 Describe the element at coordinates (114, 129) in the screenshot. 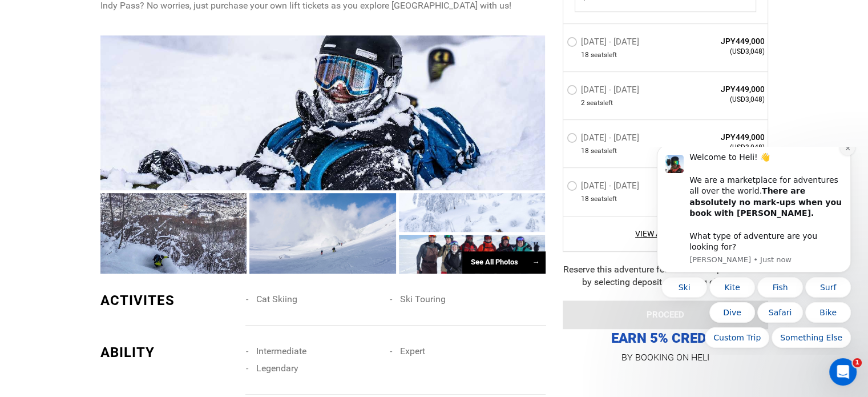

I see `div: 1 notification` at that location.